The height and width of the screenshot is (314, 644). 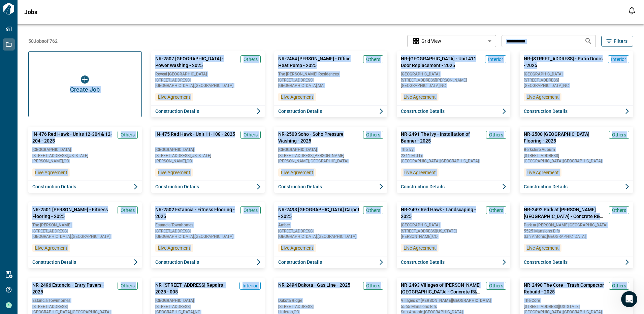 I want to click on button: Search jobs, so click(x=588, y=41).